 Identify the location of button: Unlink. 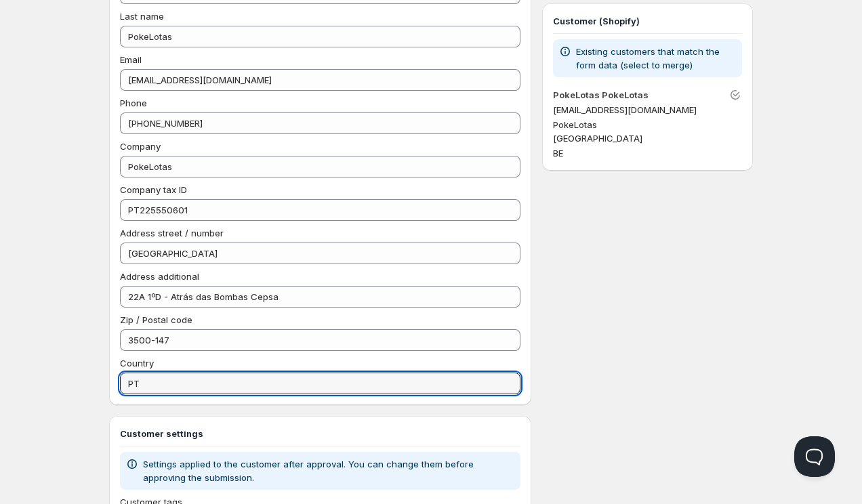
(735, 95).